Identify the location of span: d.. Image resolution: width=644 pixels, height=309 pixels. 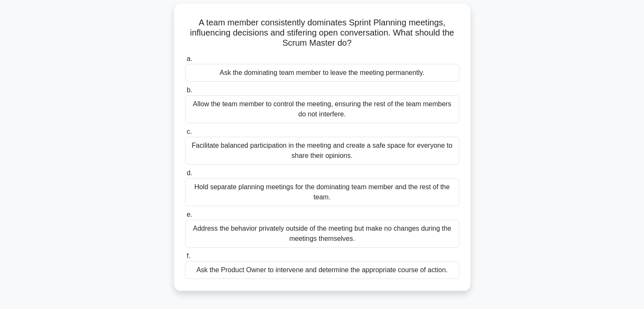
(189, 173).